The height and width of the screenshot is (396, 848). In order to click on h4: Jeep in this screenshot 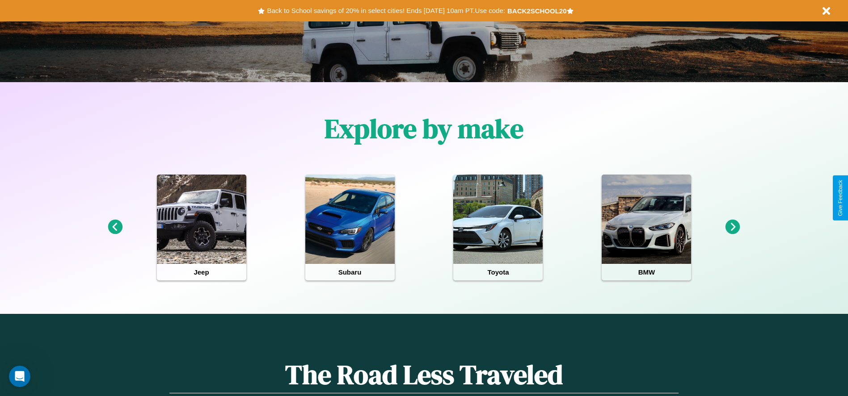, I will do `click(202, 272)`.